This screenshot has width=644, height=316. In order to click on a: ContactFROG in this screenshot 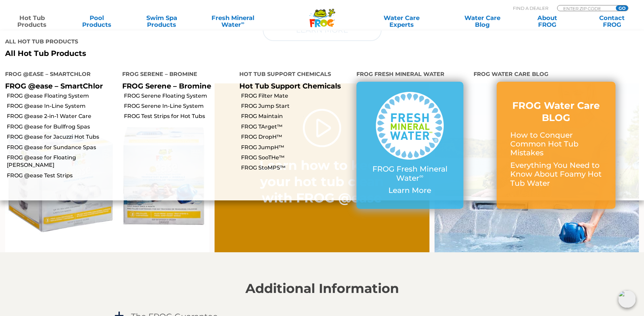, I will do `click(612, 21)`.